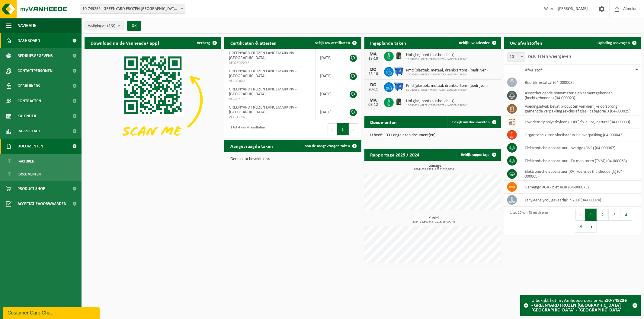  I want to click on button: Next, so click(592, 227).